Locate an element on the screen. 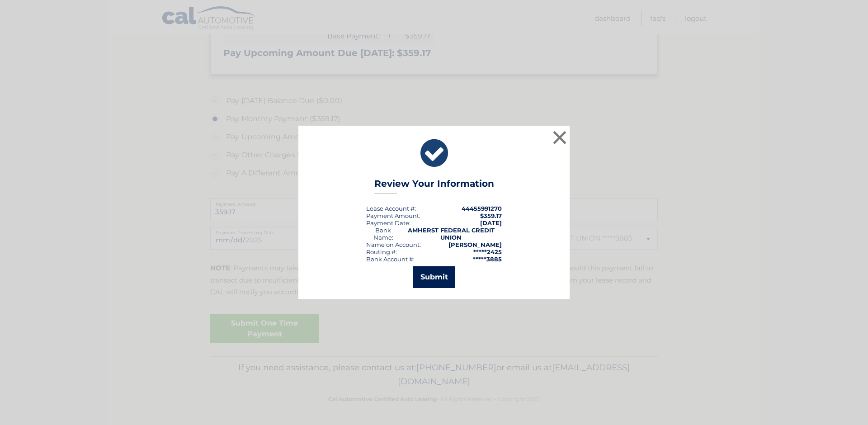  span: $359.17 is located at coordinates (491, 215).